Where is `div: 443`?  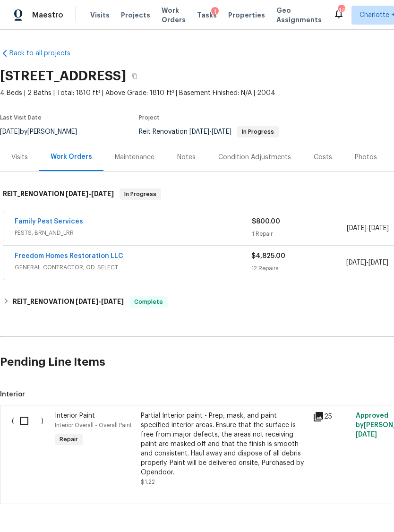
div: 443 is located at coordinates (341, 11).